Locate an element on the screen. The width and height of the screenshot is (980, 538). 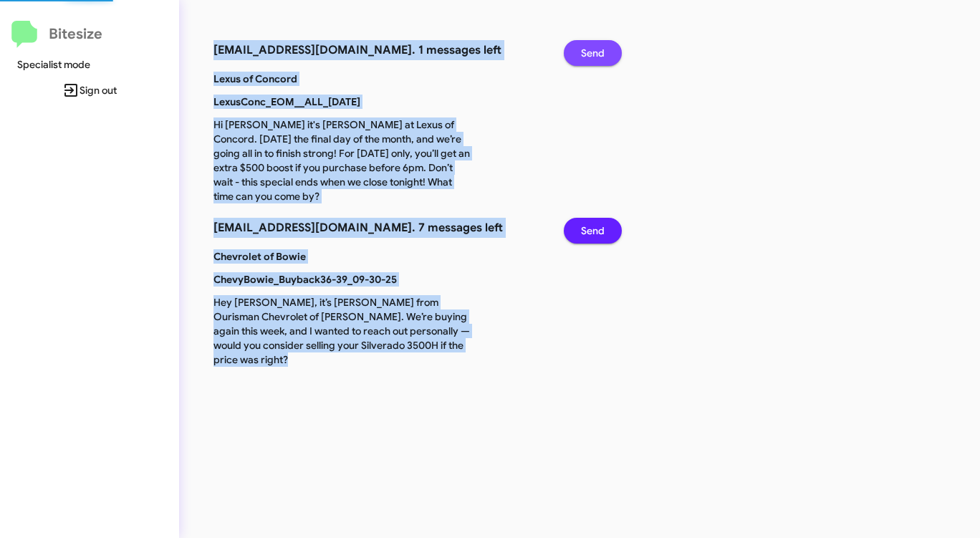
b: Lexus of Concord is located at coordinates (255, 79).